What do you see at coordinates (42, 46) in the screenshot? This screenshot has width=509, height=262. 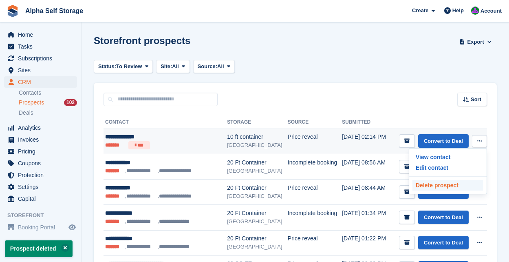 I see `span: Tasks` at bounding box center [42, 46].